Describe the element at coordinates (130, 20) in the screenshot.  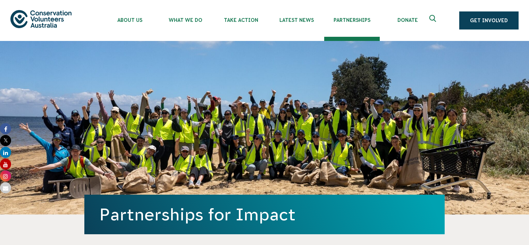
I see `span: About Us` at that location.